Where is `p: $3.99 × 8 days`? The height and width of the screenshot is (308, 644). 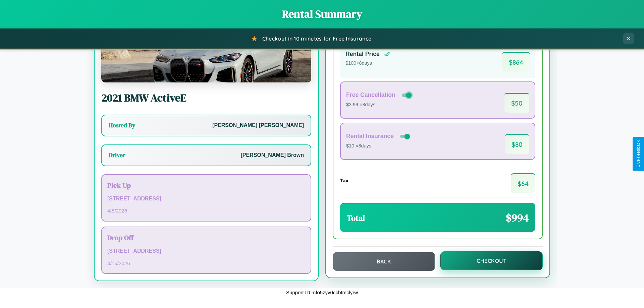 p: $3.99 × 8 days is located at coordinates (379, 105).